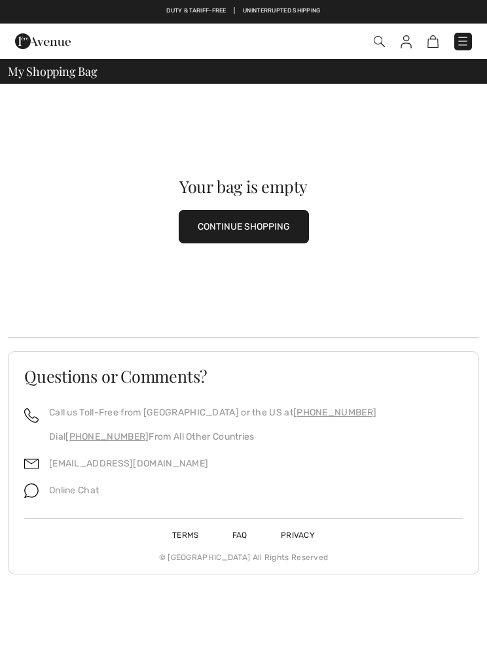 The image size is (487, 649). What do you see at coordinates (463, 41) in the screenshot?
I see `img: Menu` at bounding box center [463, 41].